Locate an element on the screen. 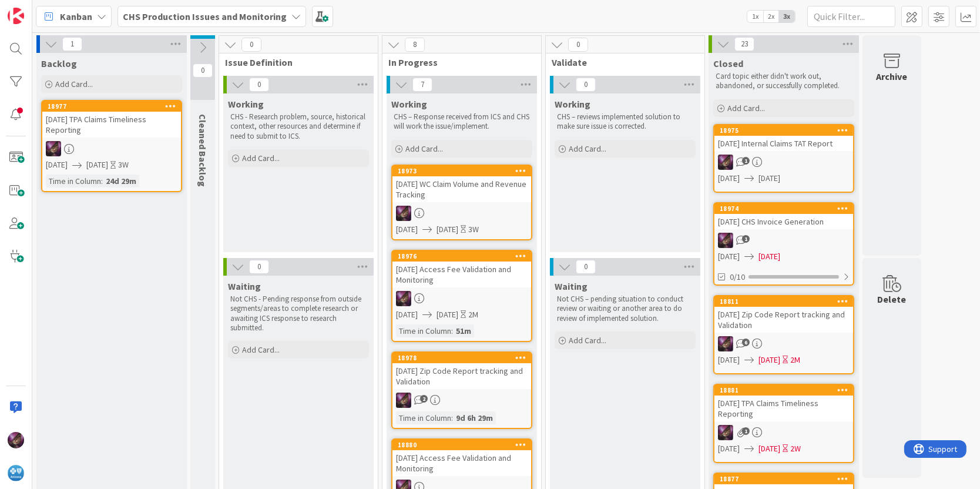  p: Card topic either didn't work out, abandoned, or successfully completed. is located at coordinates (784, 81).